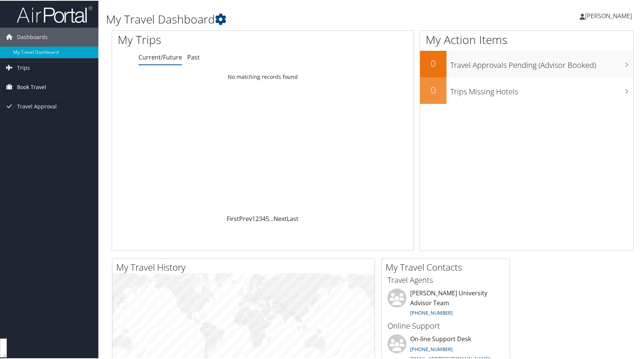  I want to click on h2: My Travel Contacts, so click(448, 266).